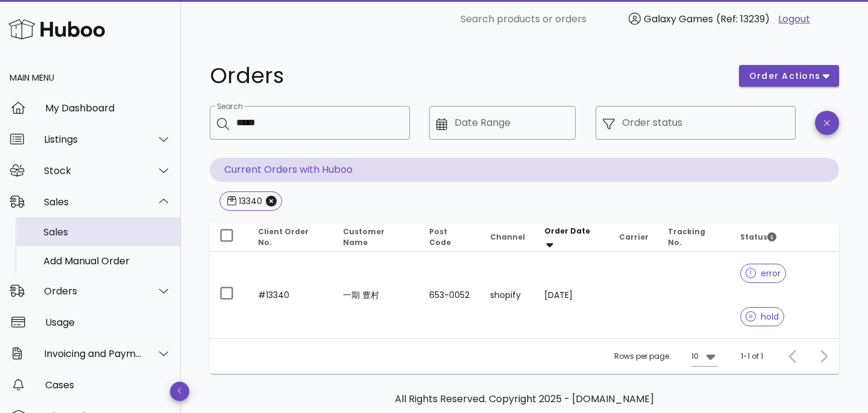 The height and width of the screenshot is (413, 868). What do you see at coordinates (572, 237) in the screenshot?
I see `th: Order Date: Sorted descending. Activate to remove sorting.` at bounding box center [572, 237].